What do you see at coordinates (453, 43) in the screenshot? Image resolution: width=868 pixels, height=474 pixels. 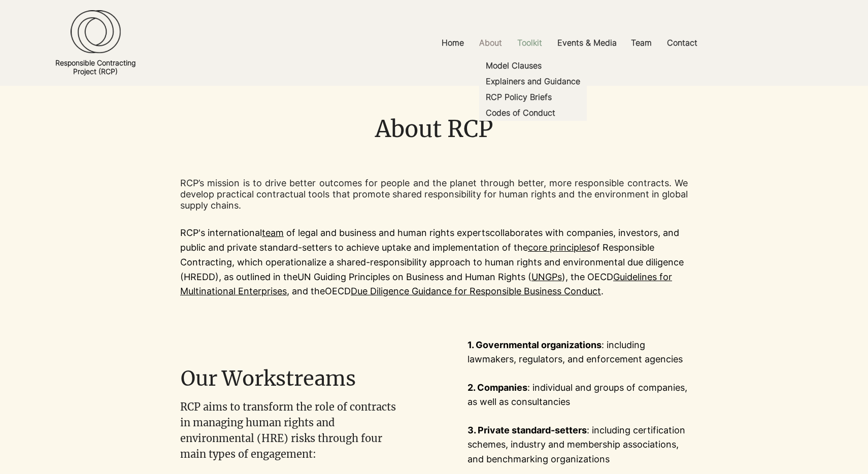 I see `a: Home` at bounding box center [453, 43].